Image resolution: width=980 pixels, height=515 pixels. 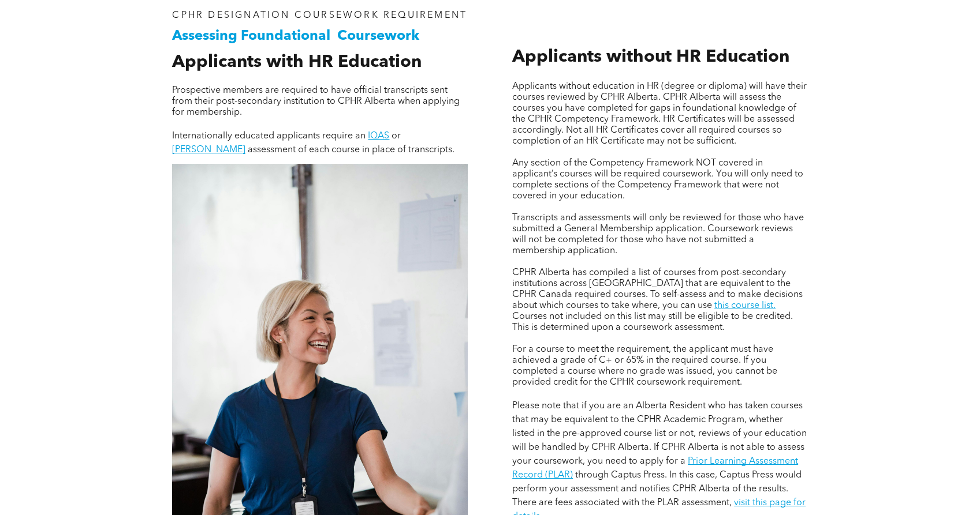 I want to click on span: Courses not included on this list may still be eligible to be credited. This is determined upon a..., so click(x=652, y=322).